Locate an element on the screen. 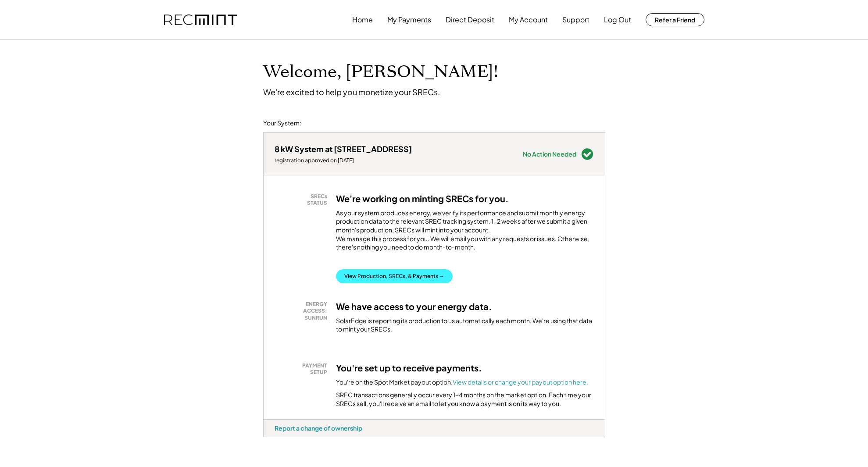  button: My Account is located at coordinates (528, 20).